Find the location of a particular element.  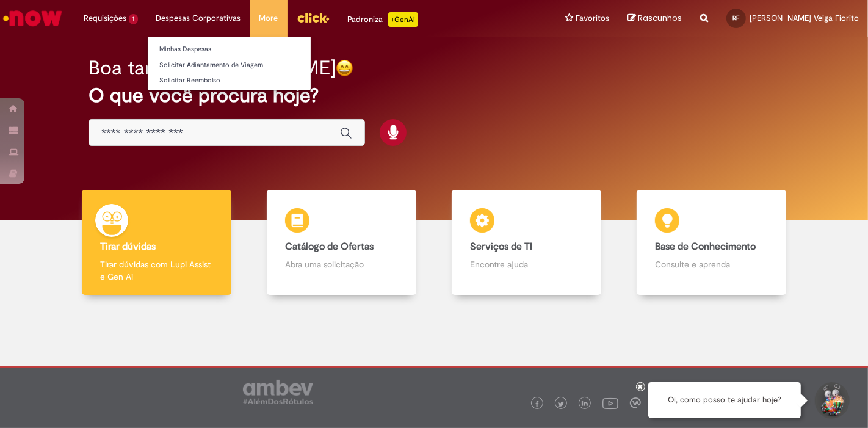

b: Base de Conhecimento is located at coordinates (705, 247).